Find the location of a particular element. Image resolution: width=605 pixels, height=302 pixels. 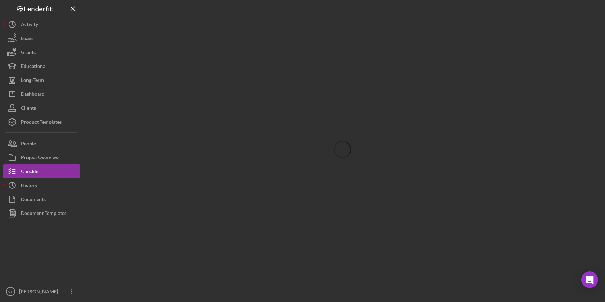

button: Educational is located at coordinates (42, 66).